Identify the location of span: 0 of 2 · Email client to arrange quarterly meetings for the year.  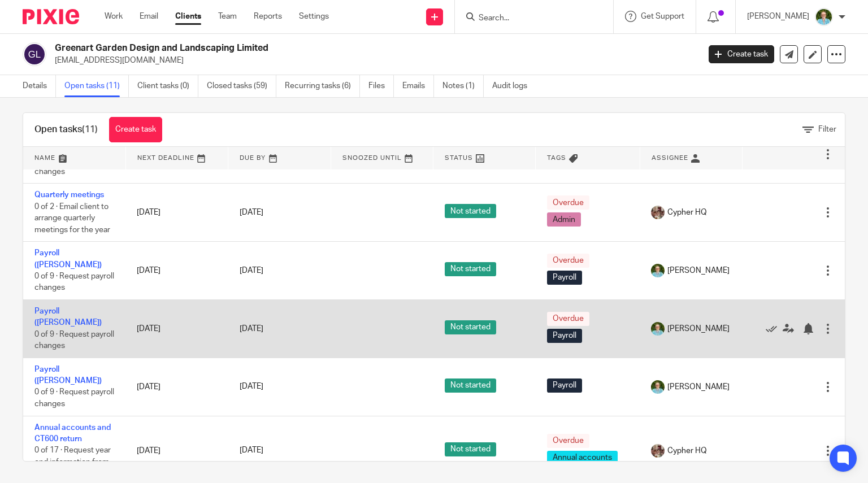
(72, 218).